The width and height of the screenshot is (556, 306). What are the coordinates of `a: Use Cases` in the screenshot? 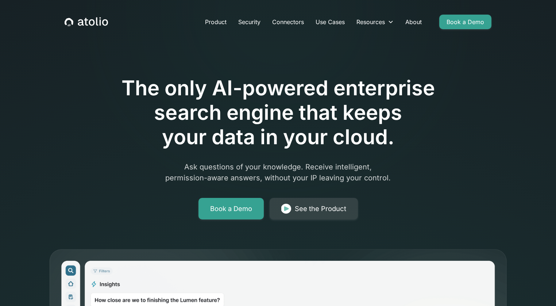 It's located at (330, 22).